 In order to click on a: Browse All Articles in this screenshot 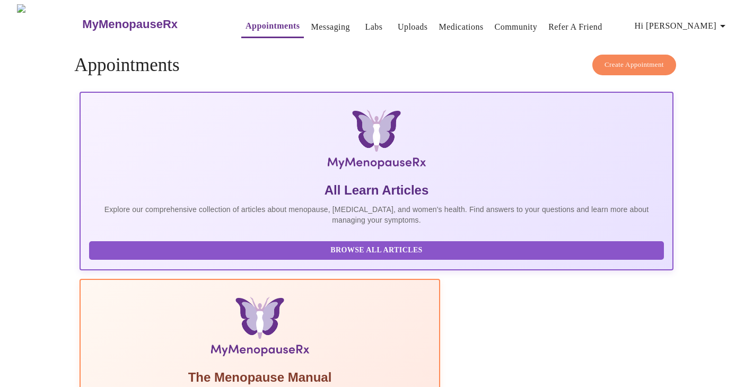, I will do `click(378, 249)`.